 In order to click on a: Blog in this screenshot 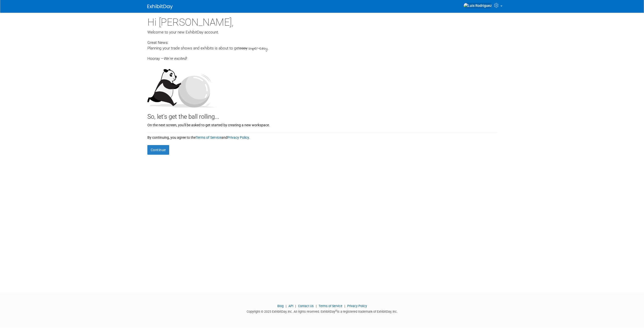, I will do `click(280, 306)`.